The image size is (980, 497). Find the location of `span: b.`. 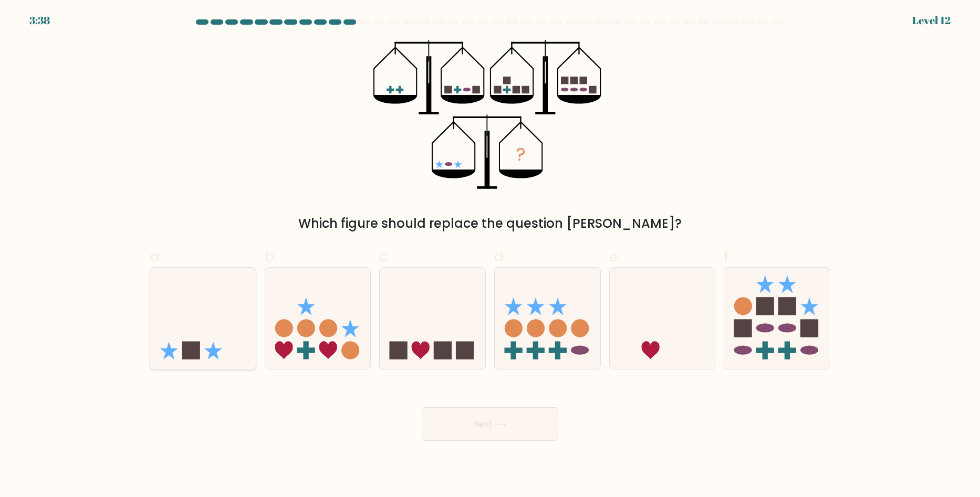

span: b. is located at coordinates (271, 256).